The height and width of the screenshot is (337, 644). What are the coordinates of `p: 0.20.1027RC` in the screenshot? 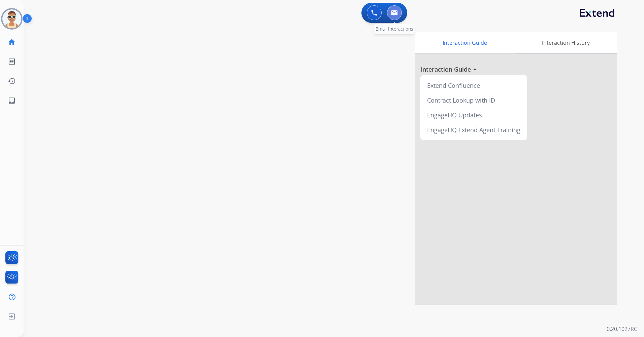 It's located at (622, 329).